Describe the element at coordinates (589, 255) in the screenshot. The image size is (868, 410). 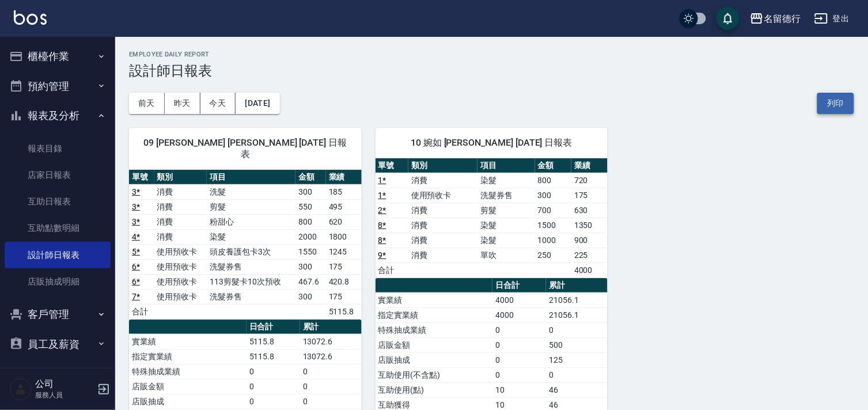
I see `td: 225` at that location.